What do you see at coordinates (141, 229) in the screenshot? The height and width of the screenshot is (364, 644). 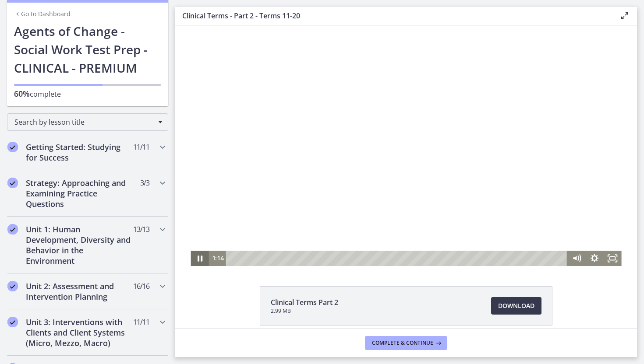 I see `span: 13 / 13` at bounding box center [141, 229].